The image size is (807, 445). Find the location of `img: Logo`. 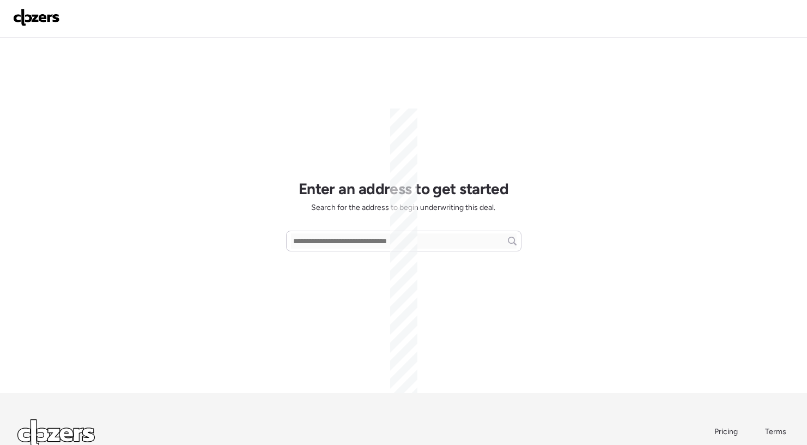

img: Logo is located at coordinates (37, 17).